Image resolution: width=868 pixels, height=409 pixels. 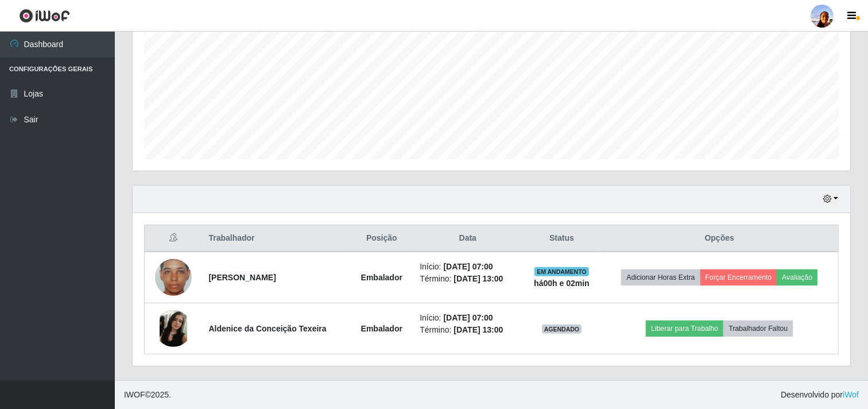 What do you see at coordinates (173, 277) in the screenshot?
I see `img: 1692719083262.jpeg` at bounding box center [173, 277].